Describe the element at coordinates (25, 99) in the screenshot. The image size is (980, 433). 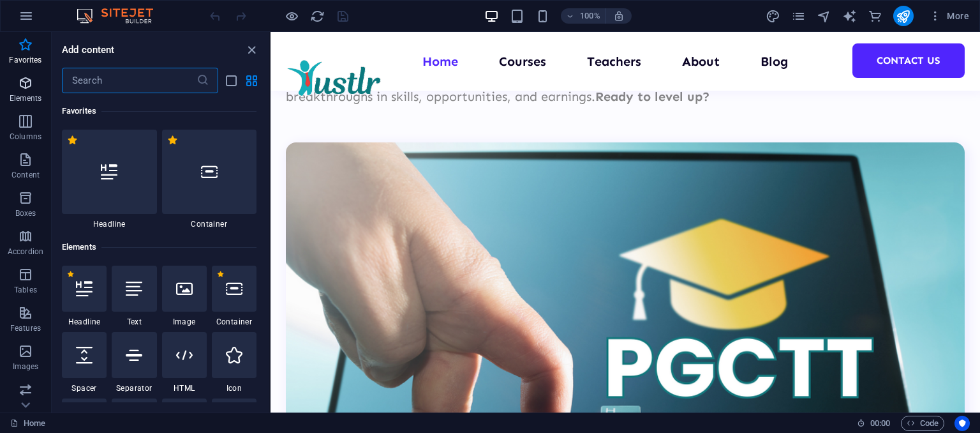
I see `p: Elements` at that location.